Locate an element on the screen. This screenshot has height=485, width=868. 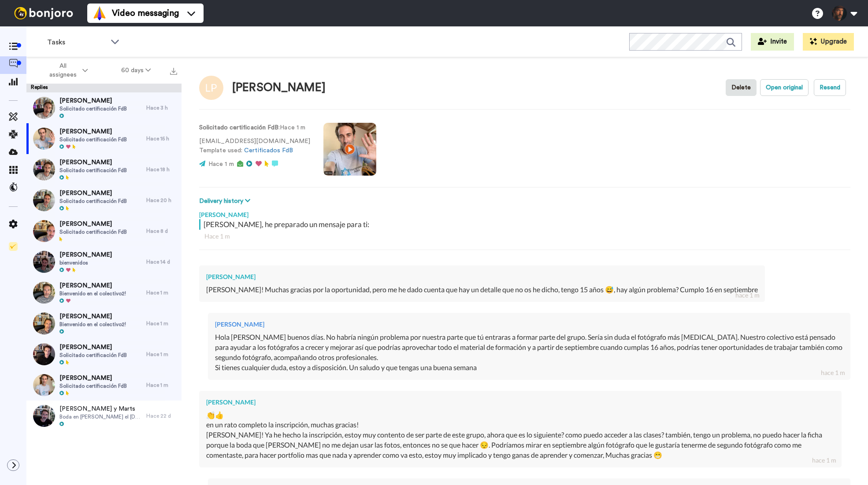
button: Delete is located at coordinates (741, 88).